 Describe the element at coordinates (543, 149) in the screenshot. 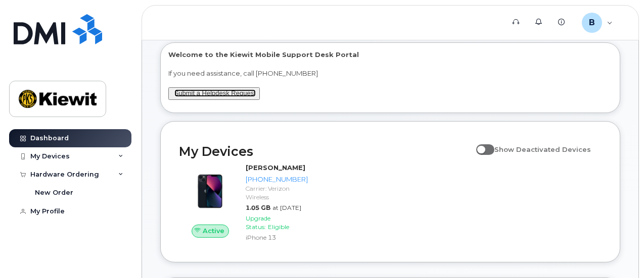

I see `span: Show Deactivated Devices` at that location.